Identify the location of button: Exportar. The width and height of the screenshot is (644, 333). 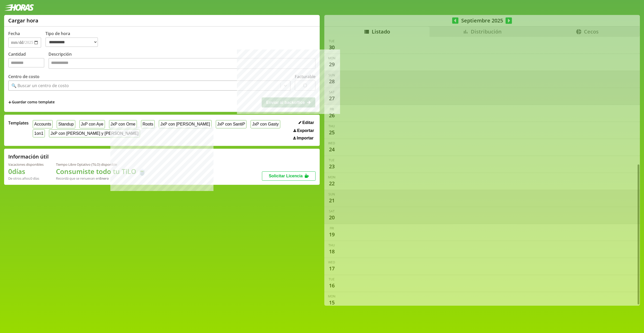
(304, 131).